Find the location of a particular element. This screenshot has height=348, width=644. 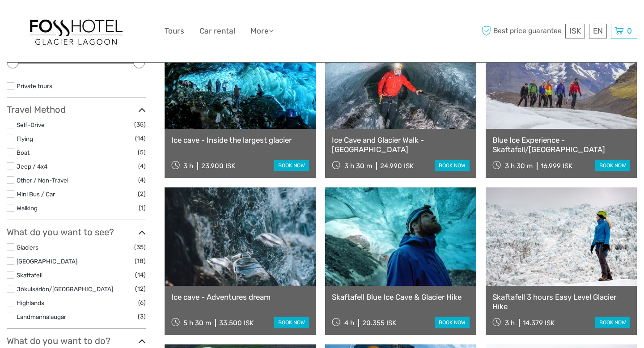

img: 1303-6910c56d-1cb8-4c54-b886-5f11292459f5_logo_big.jpg is located at coordinates (76, 31).